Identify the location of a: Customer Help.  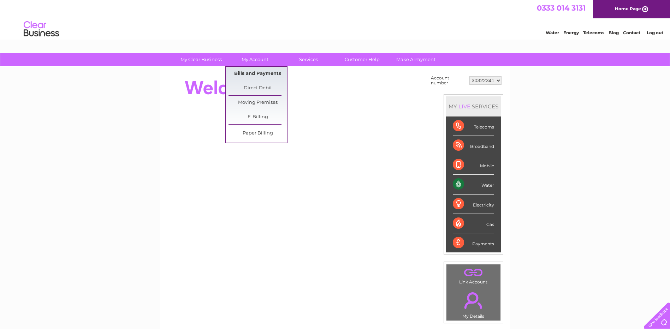
(362, 59).